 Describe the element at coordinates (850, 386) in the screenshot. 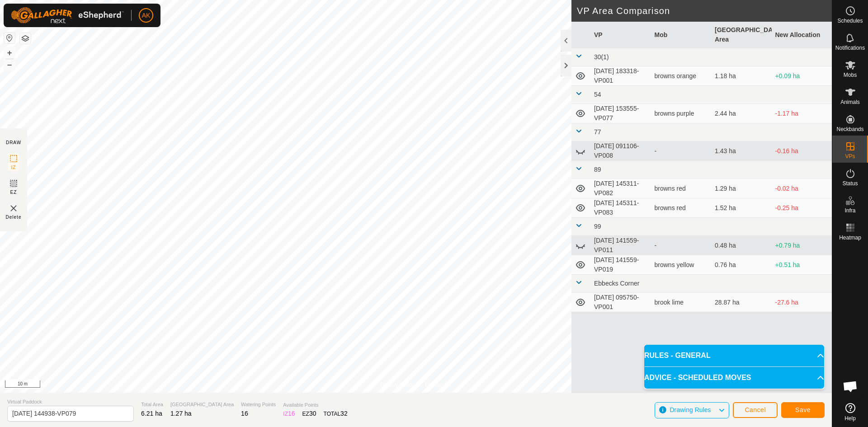

I see `div: Open chat` at that location.